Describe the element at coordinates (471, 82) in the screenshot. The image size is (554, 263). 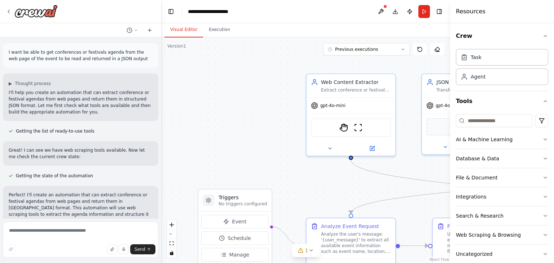
I see `div: JSON Formatter` at that location.